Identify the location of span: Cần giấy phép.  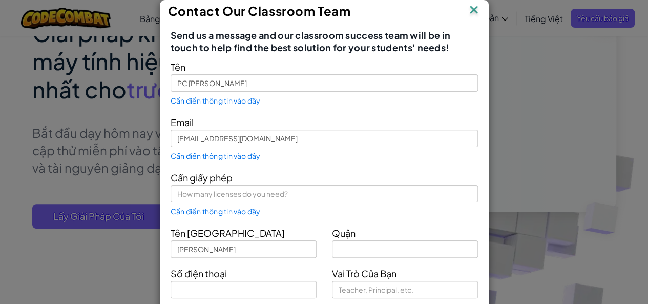
(201, 177).